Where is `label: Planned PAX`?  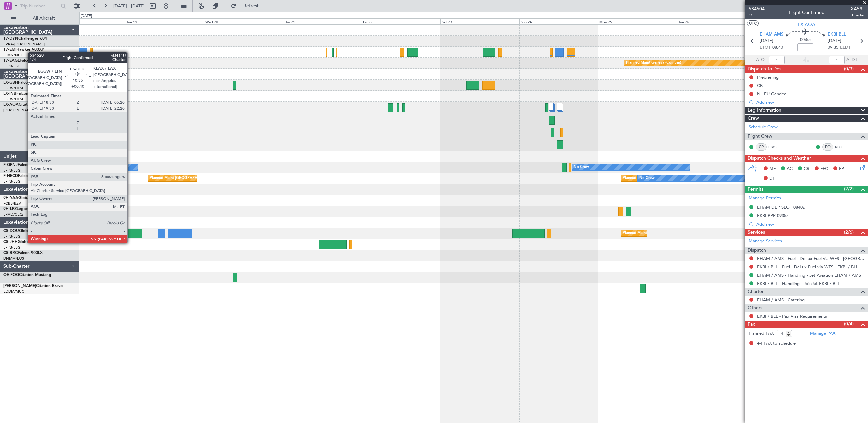 label: Planned PAX is located at coordinates (761, 334).